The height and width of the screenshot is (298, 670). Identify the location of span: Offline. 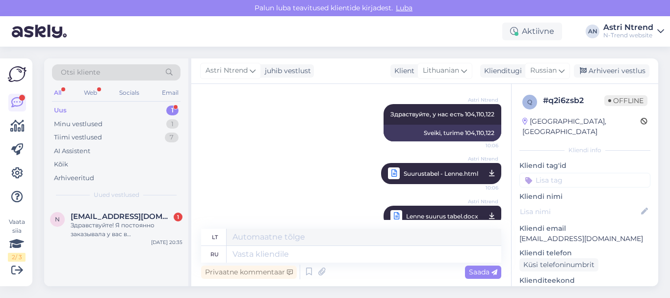
(626, 100).